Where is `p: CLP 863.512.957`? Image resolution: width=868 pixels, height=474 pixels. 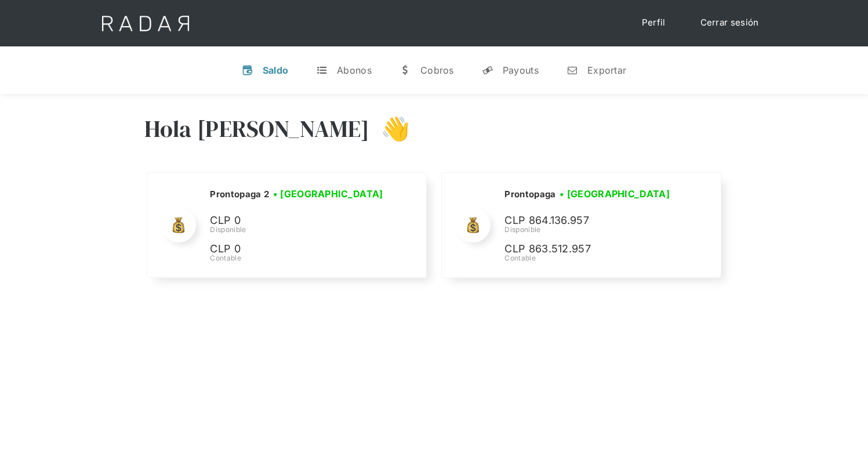 p: CLP 863.512.957 is located at coordinates (592, 249).